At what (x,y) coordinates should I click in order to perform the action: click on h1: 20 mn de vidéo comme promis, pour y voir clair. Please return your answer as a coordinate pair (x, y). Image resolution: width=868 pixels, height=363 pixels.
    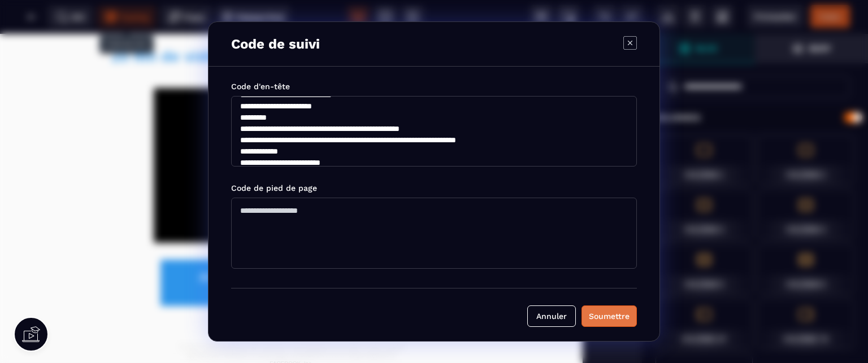
    Looking at the image, I should click on (291, 22).